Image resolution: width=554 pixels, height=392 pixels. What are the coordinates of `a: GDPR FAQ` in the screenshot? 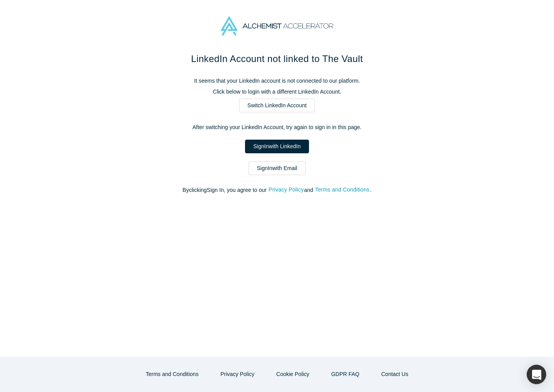 It's located at (345, 374).